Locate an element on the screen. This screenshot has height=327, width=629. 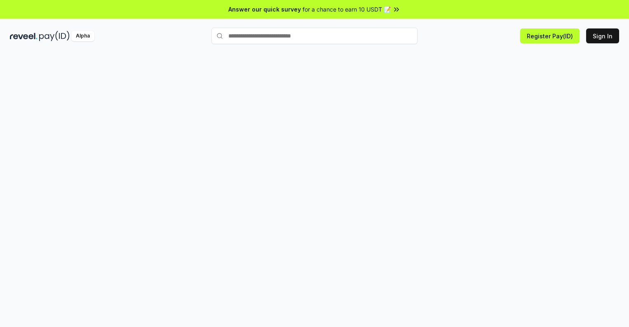
img: reveel_dark is located at coordinates (24, 36).